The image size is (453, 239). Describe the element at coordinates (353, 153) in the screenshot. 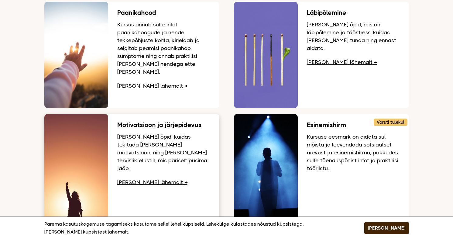

I see `p: Kursuse eesmärk on aidata sul mõista ja leevendada sotsiaalset ärevust ja esinemishirmu, pakkudes...` at that location.